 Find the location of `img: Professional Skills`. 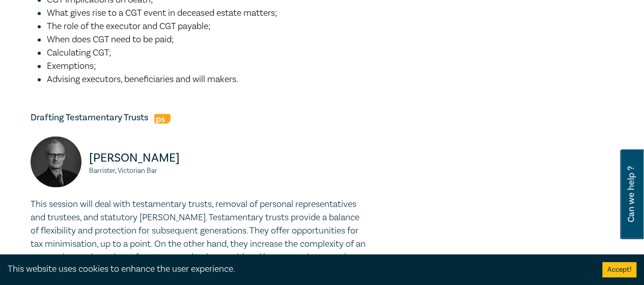

img: Professional Skills is located at coordinates (163, 118).